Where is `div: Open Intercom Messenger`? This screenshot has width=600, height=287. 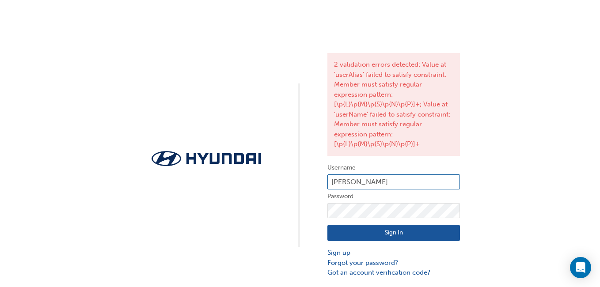 div: Open Intercom Messenger is located at coordinates (580, 268).